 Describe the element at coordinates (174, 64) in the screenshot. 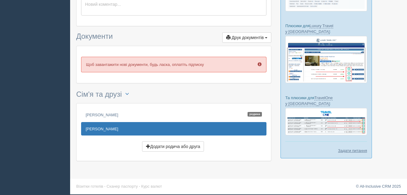

I see `p: Щоб завантажити нові документи, будь ласка, оплатіть підписку` at that location.